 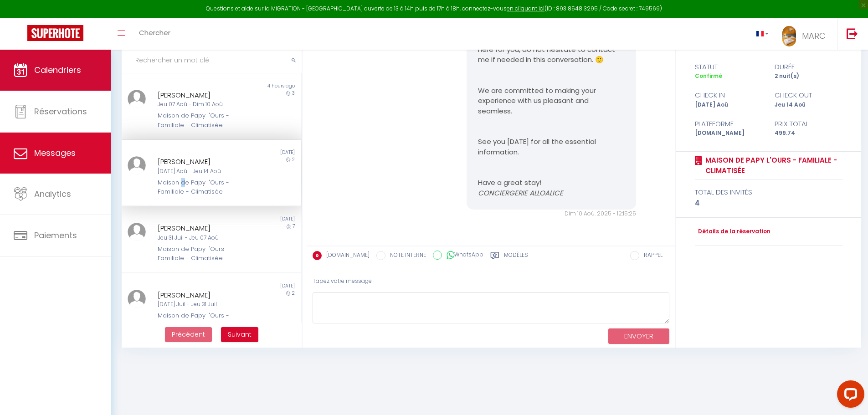 I want to click on div: Dim 10 Aoû. 2025 - 12:15:25, so click(x=551, y=214).